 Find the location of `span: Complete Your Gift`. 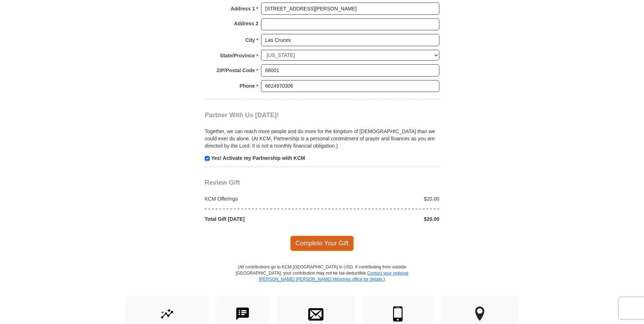

span: Complete Your Gift is located at coordinates (322, 244).